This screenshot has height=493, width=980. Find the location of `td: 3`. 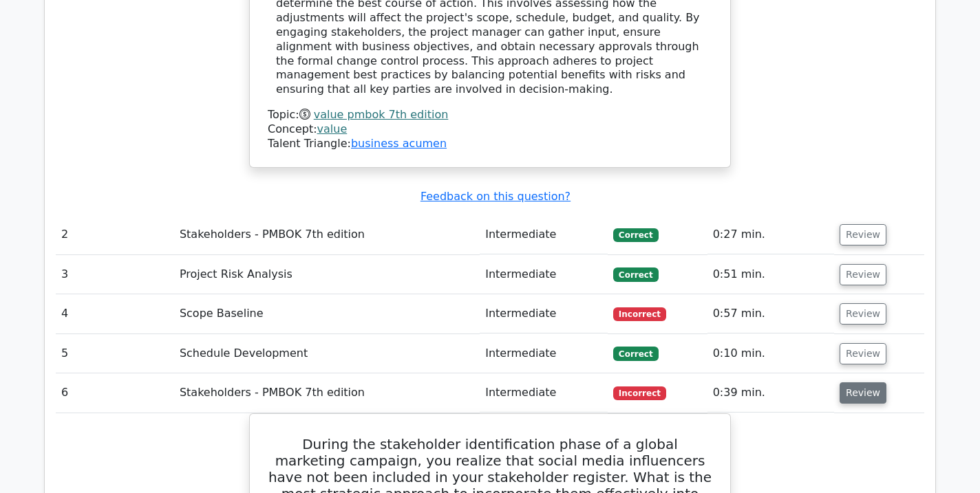

td: 3 is located at coordinates (114, 274).